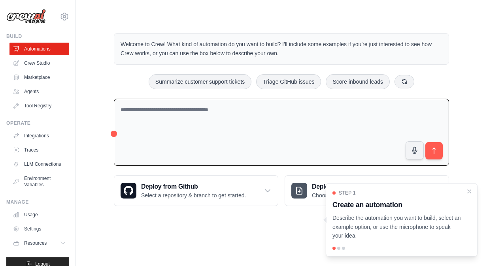  I want to click on div: Operate, so click(38, 123).